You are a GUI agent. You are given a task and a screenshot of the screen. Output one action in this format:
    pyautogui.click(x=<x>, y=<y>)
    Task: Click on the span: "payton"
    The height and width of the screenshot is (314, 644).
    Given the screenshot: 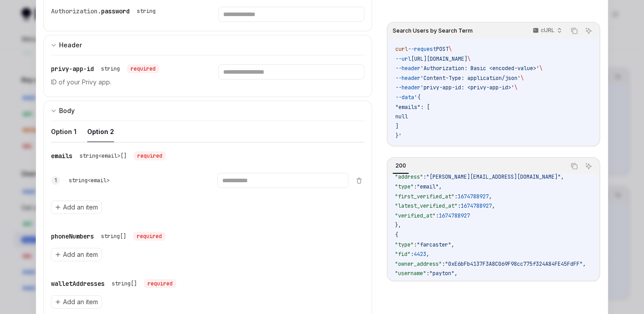 What is the action you would take?
    pyautogui.click(x=441, y=273)
    